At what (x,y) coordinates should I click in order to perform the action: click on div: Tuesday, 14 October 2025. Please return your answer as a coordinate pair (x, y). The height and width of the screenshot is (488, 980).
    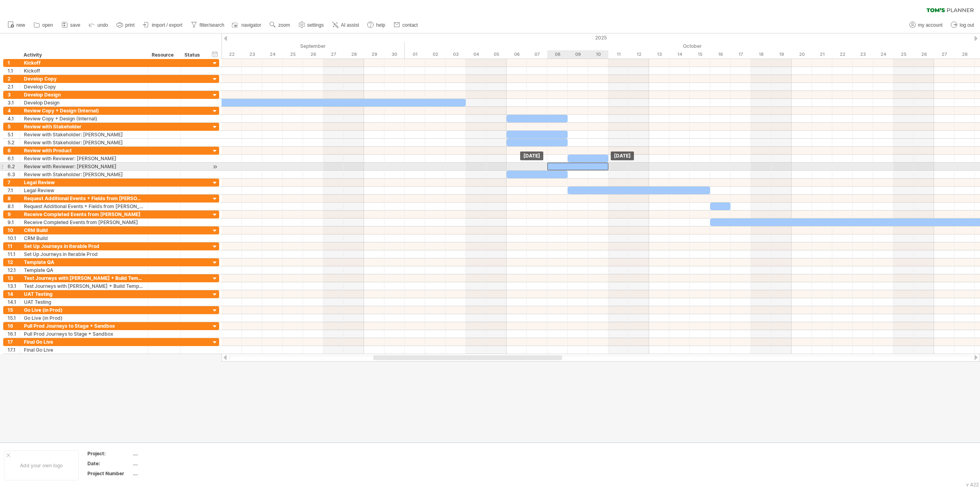
    Looking at the image, I should click on (679, 55).